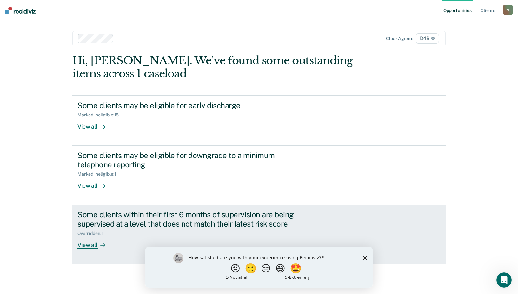  Describe the element at coordinates (99, 174) in the screenshot. I see `div: Marked Ineligible : 1` at that location.